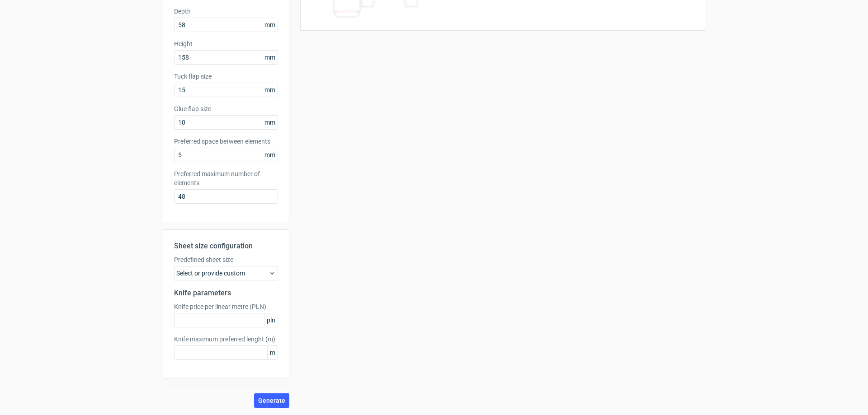 This screenshot has height=415, width=868. What do you see at coordinates (226, 274) in the screenshot?
I see `div: Select or provide custom` at bounding box center [226, 274].